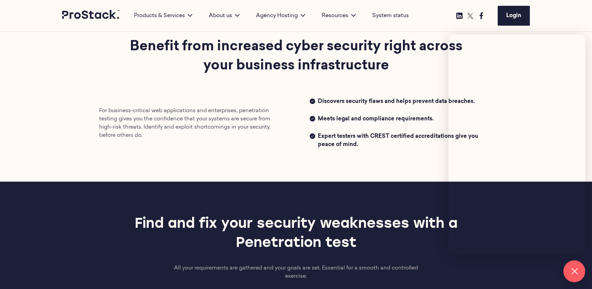 The height and width of the screenshot is (289, 592). I want to click on a: Prostack logo, so click(91, 16).